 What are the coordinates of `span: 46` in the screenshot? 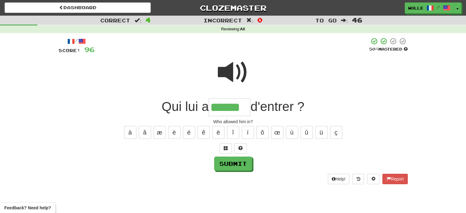 It's located at (357, 20).